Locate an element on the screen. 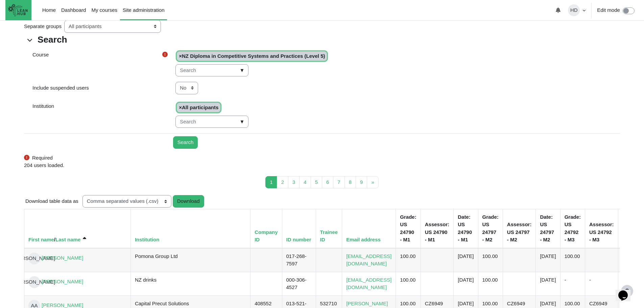  span: 7 is located at coordinates (339, 182).